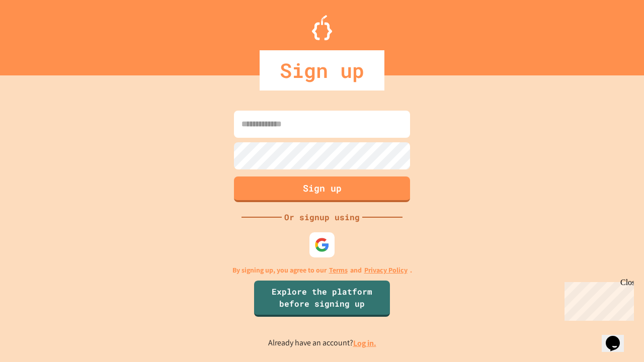 Image resolution: width=644 pixels, height=362 pixels. I want to click on button: Sign up, so click(322, 189).